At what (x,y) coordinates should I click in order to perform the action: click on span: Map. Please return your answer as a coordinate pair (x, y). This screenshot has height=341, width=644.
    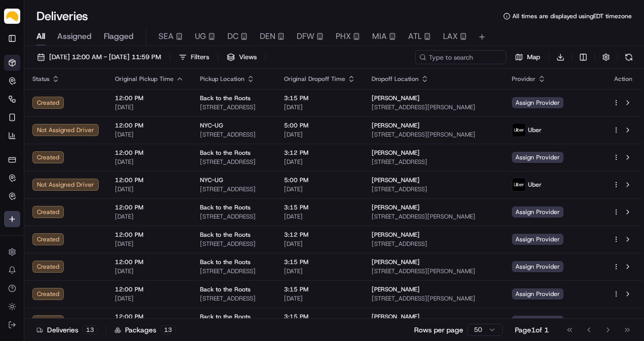
    Looking at the image, I should click on (534, 58).